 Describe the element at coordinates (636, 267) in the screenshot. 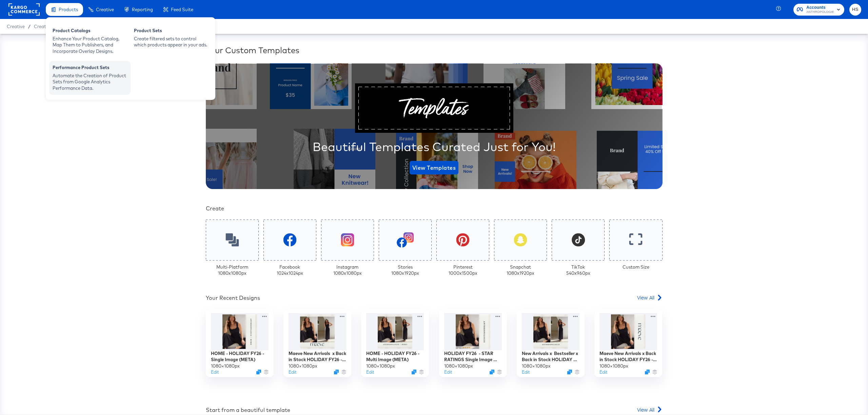

I see `div: Custom Size` at that location.